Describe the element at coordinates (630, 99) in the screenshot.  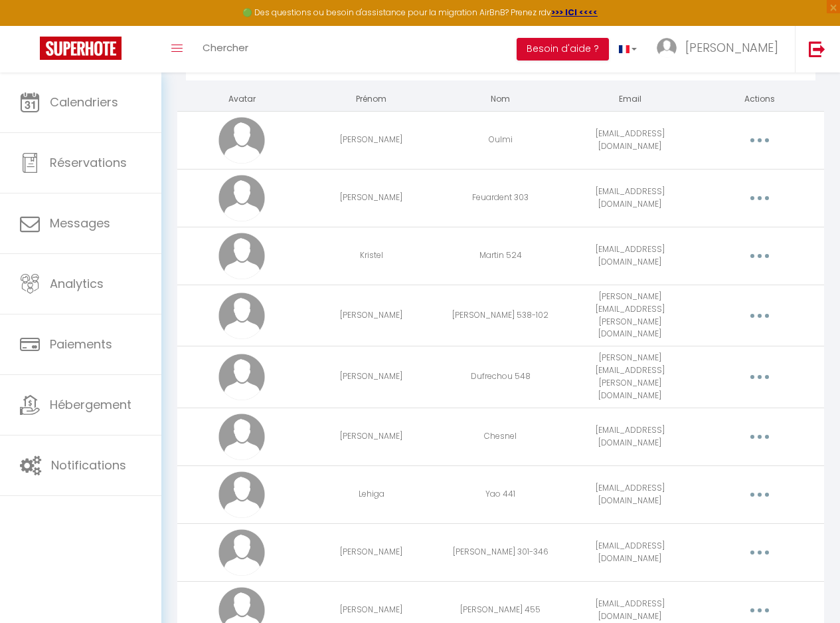
I see `th: Email` at that location.